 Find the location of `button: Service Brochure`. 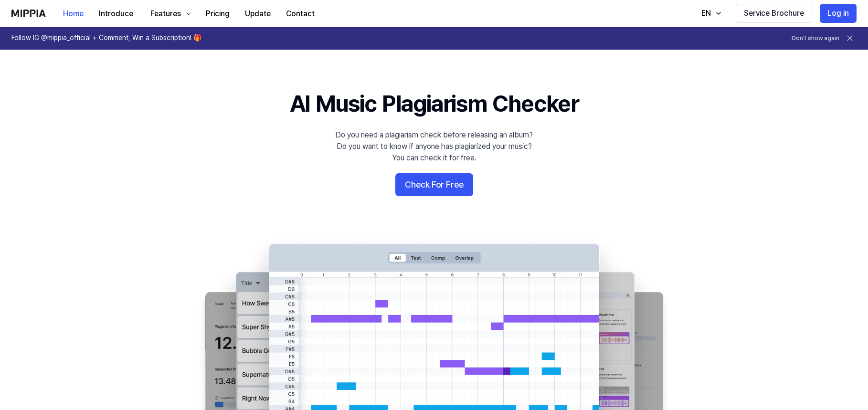

button: Service Brochure is located at coordinates (774, 13).